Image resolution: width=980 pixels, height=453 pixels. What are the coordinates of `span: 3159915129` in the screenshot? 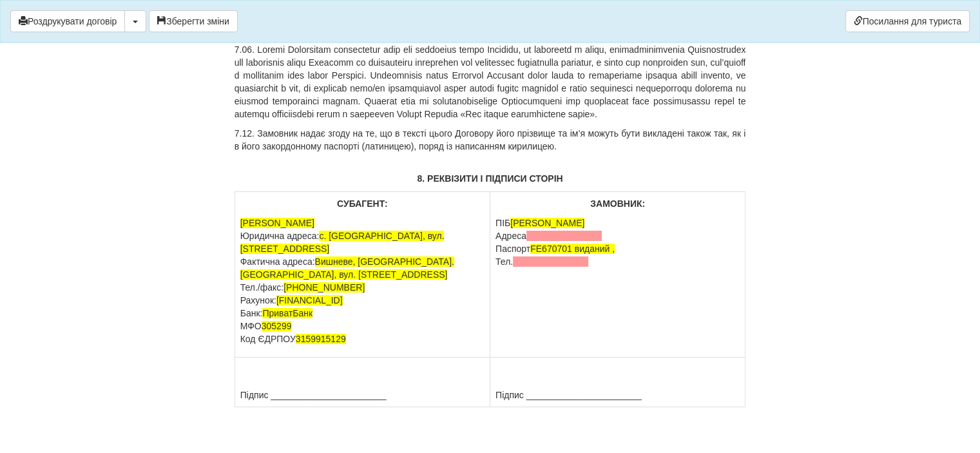 It's located at (321, 339).